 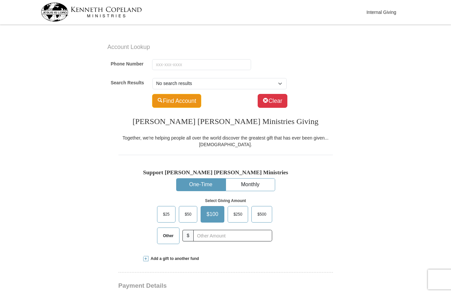 What do you see at coordinates (382, 12) in the screenshot?
I see `div: Internal Giving` at bounding box center [382, 12].